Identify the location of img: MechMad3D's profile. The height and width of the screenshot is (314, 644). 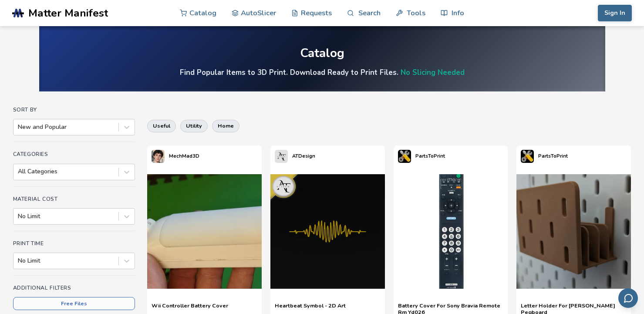
(158, 156).